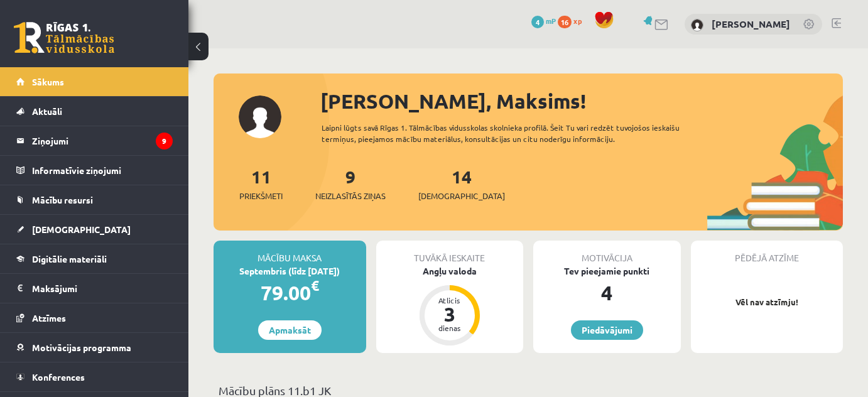  Describe the element at coordinates (261, 184) in the screenshot. I see `a: 11Priekšmeti` at that location.